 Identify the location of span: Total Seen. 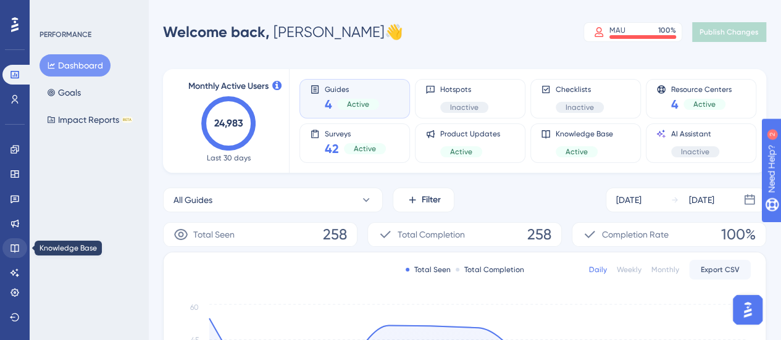
(214, 235).